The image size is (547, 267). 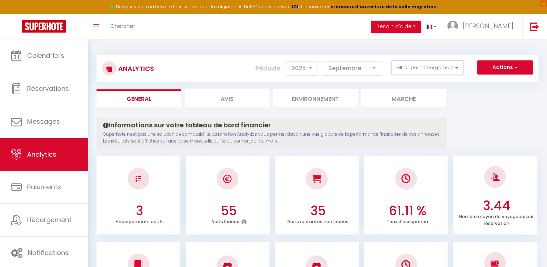 What do you see at coordinates (227, 98) in the screenshot?
I see `li: Avis` at bounding box center [227, 98].